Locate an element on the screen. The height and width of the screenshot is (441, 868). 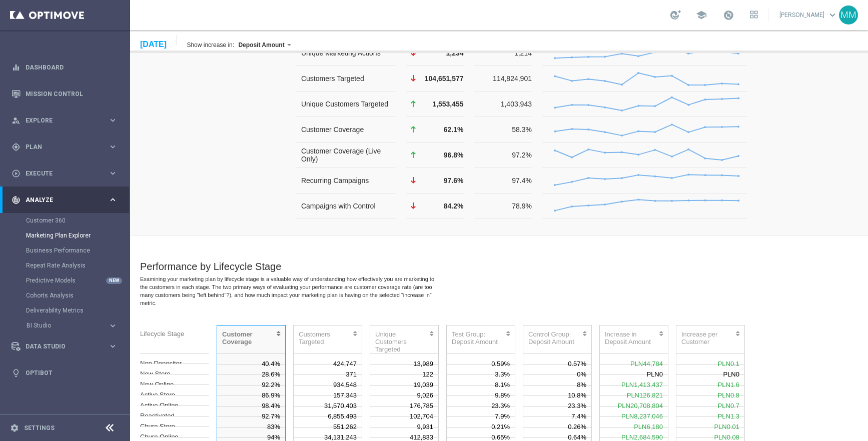
div: 0.056% is located at coordinates (351, 412).